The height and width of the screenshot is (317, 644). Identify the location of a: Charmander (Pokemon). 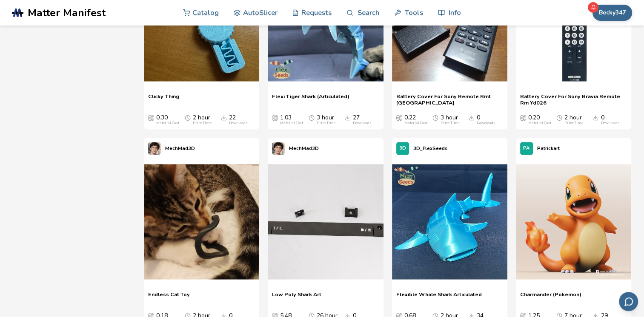
(551, 297).